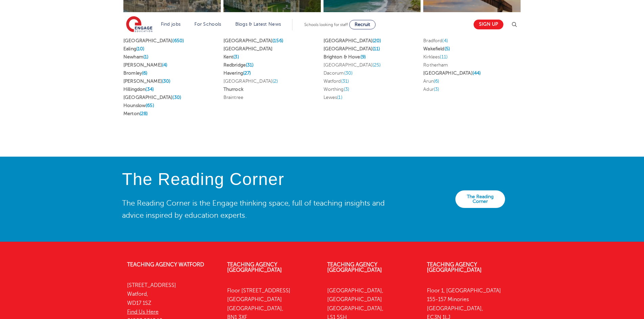 The image size is (644, 319). Describe the element at coordinates (326, 25) in the screenshot. I see `span: Schools looking for staff` at that location.